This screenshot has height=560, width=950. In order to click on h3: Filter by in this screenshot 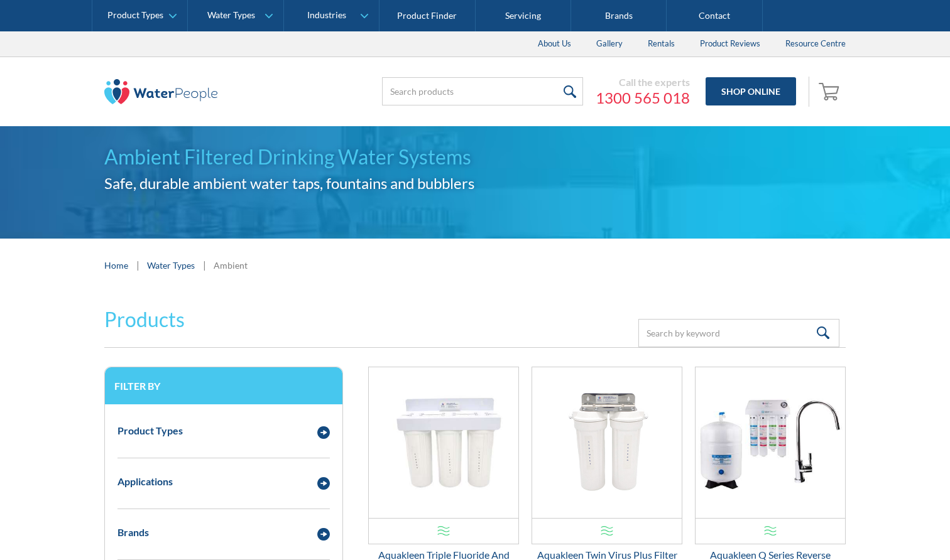, I will do `click(224, 386)`.